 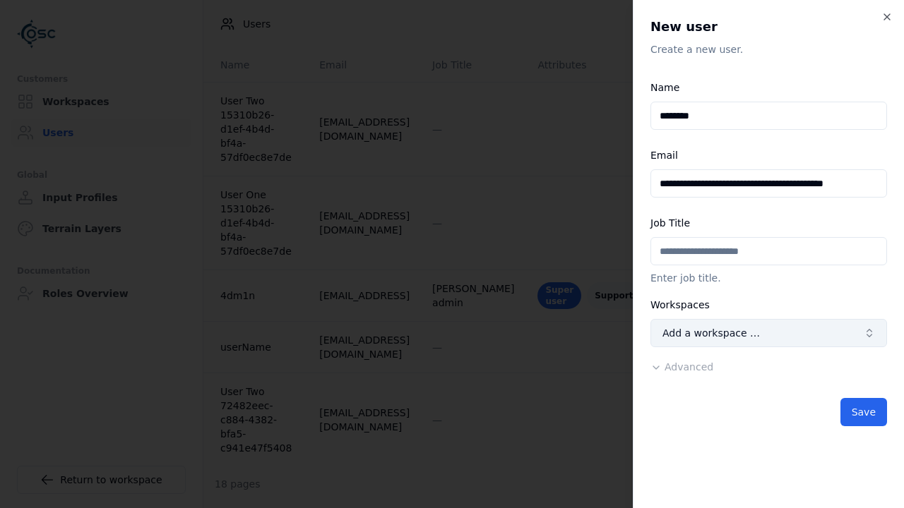 I want to click on h2: New user, so click(x=768, y=27).